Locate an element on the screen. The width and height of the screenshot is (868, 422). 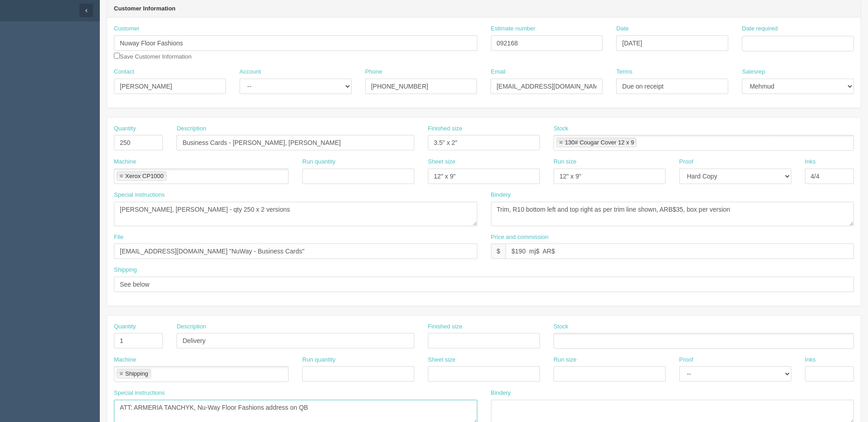
label: Date required is located at coordinates (759, 28).